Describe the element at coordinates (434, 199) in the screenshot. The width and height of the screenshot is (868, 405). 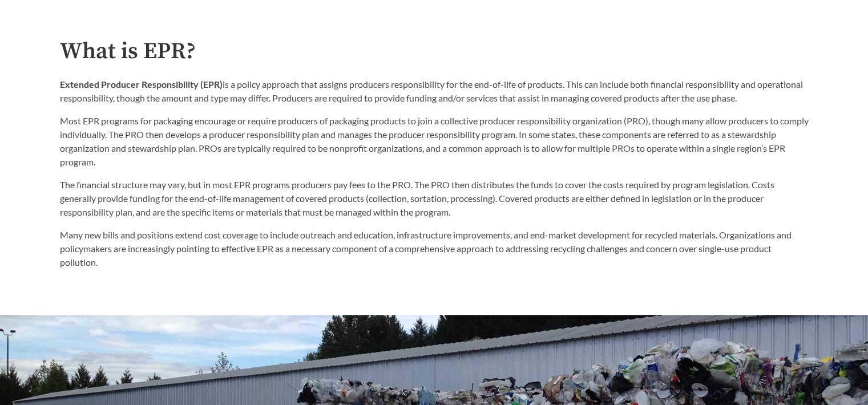
I see `p: The financial structure may vary, but in most EPR programs producers pay fees to the PRO. The PRO...` at that location.